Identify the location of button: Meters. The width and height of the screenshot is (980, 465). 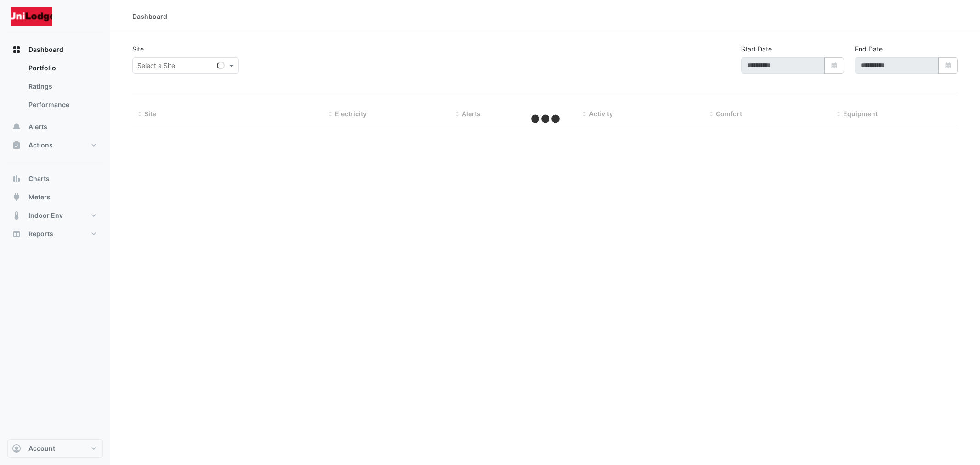
(55, 197).